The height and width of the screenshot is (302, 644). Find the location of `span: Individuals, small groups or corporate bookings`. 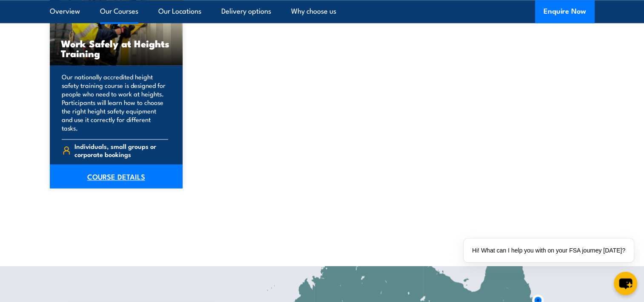

span: Individuals, small groups or corporate bookings is located at coordinates (121, 150).